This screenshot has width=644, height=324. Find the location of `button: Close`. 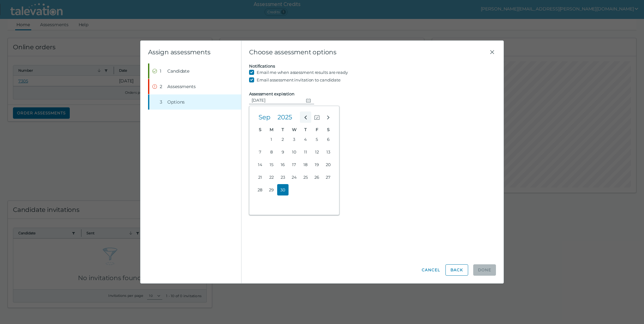

button: Close is located at coordinates (492, 52).